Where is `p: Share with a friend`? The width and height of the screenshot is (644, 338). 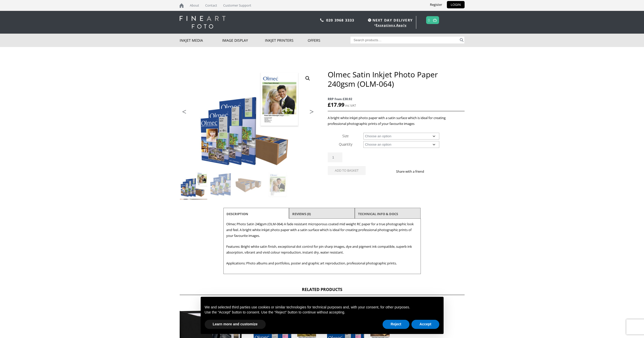
p: Share with a friend is located at coordinates (413, 171).